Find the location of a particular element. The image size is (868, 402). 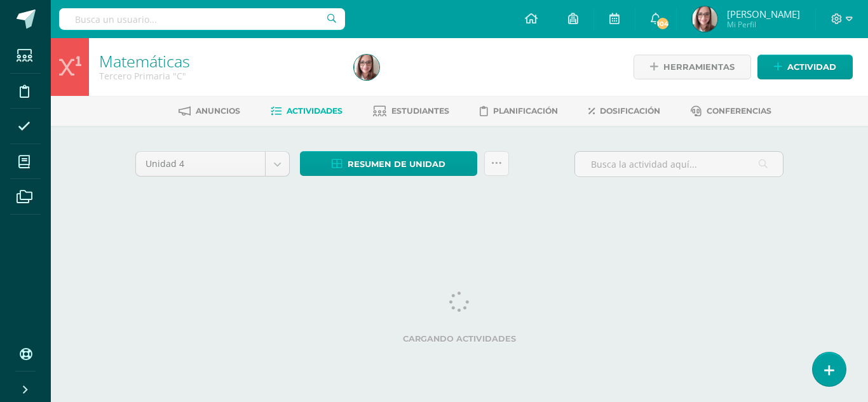

h1: Matemáticas is located at coordinates (219, 61).